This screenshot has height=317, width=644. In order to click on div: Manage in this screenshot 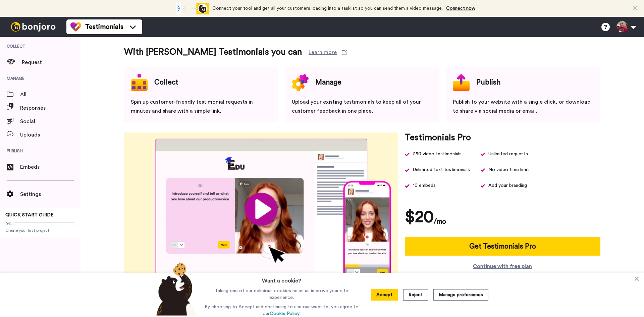, I will do `click(328, 82)`.